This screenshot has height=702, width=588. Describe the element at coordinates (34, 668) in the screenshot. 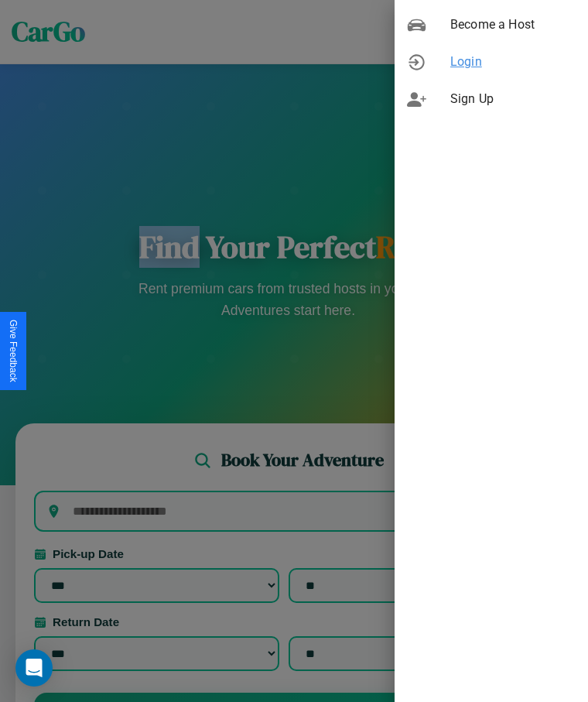

I see `div: Open Intercom Messenger` at that location.